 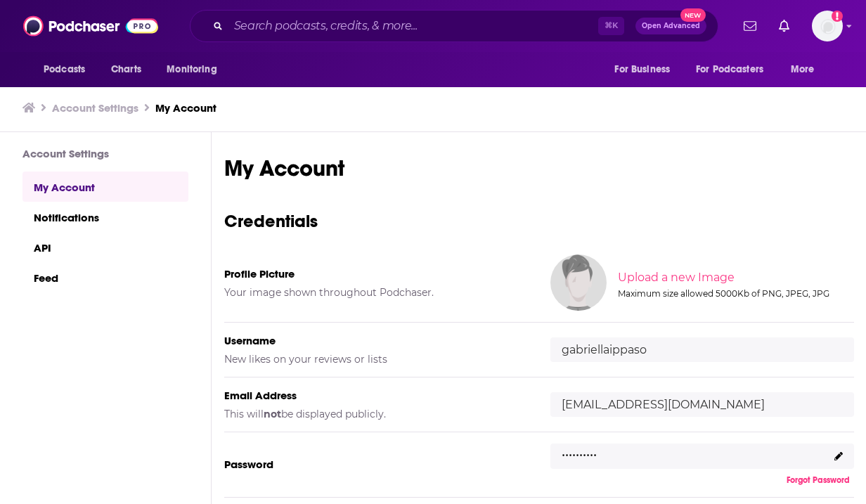 I want to click on span: New, so click(x=694, y=15).